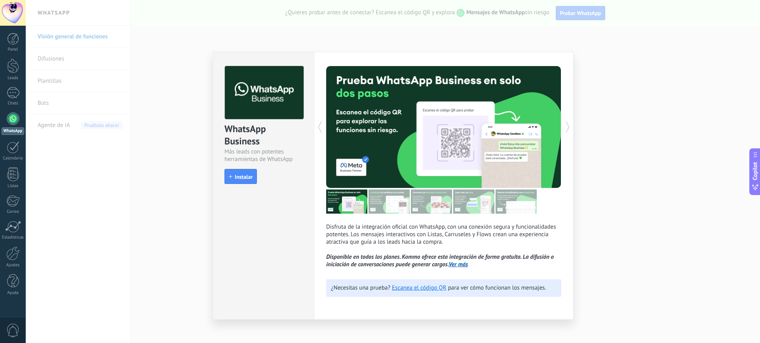  What do you see at coordinates (263, 135) in the screenshot?
I see `div: WhatsApp Business` at bounding box center [263, 135].